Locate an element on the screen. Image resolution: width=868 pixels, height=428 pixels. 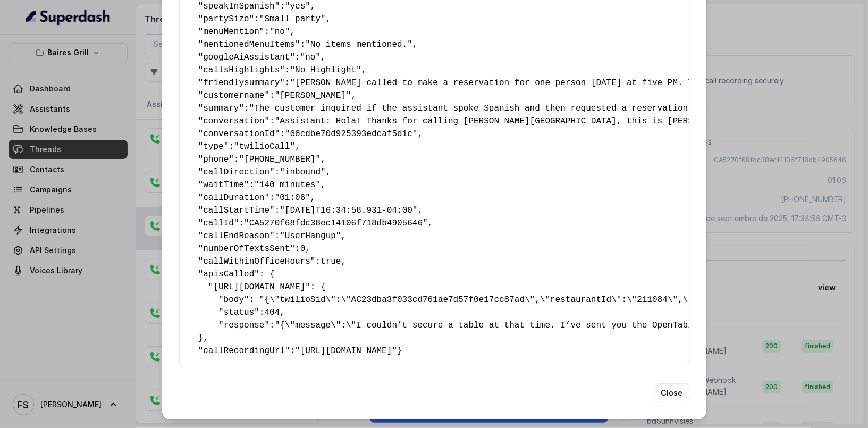
span: callDirection is located at coordinates (236, 172).